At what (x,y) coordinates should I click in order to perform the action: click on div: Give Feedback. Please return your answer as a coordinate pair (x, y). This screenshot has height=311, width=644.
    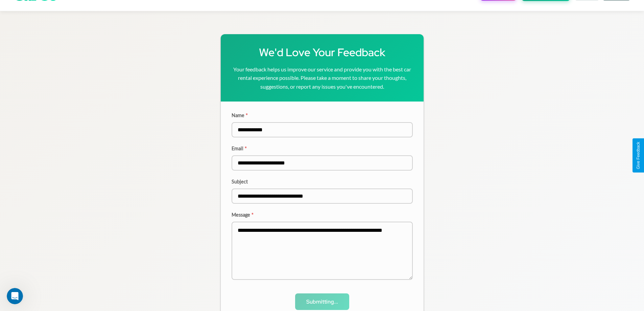
    Looking at the image, I should click on (638, 155).